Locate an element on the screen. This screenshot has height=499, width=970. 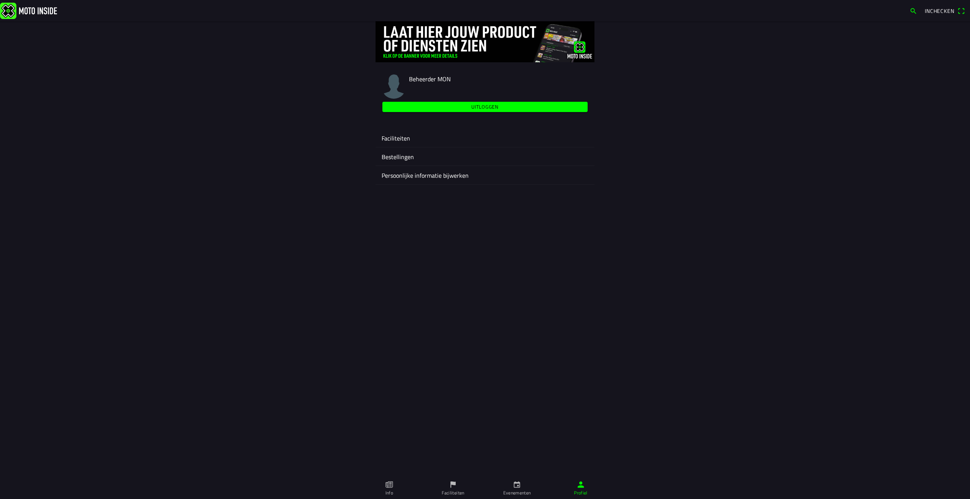
span: Beheerder MON is located at coordinates (430, 79).